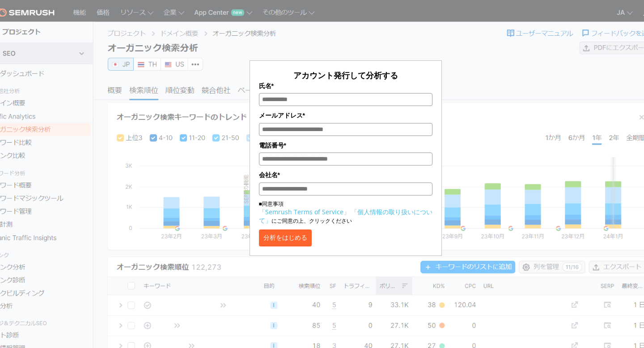 The width and height of the screenshot is (644, 348). I want to click on button: 分析をはじめる, so click(285, 238).